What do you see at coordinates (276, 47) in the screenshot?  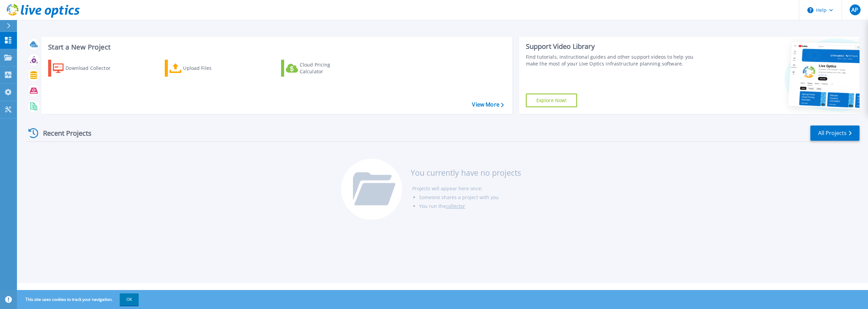 I see `h3: Start a New Project` at bounding box center [276, 47].